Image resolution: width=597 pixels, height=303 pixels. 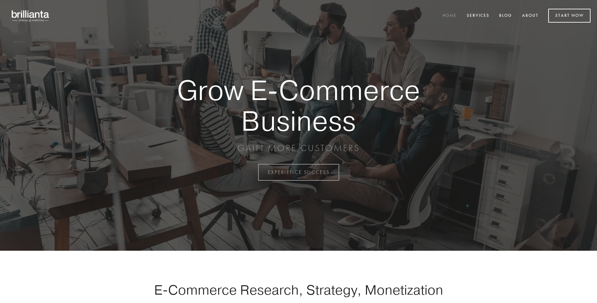 What do you see at coordinates (505, 16) in the screenshot?
I see `a: Blog` at bounding box center [505, 16].